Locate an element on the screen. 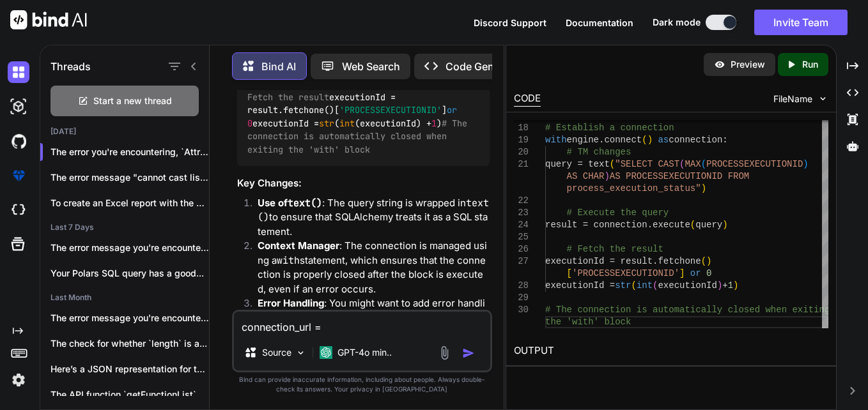 The width and height of the screenshot is (868, 410). div: 30 is located at coordinates (521, 310).